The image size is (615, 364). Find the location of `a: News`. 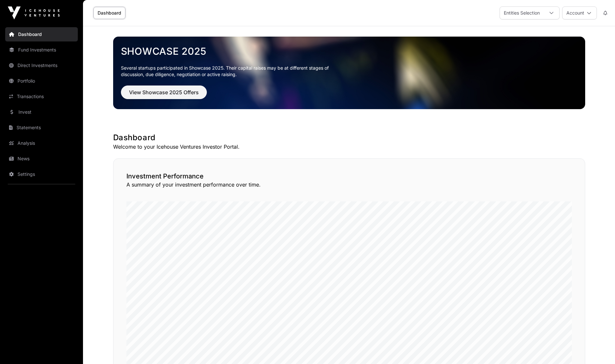

a: News is located at coordinates (41, 159).